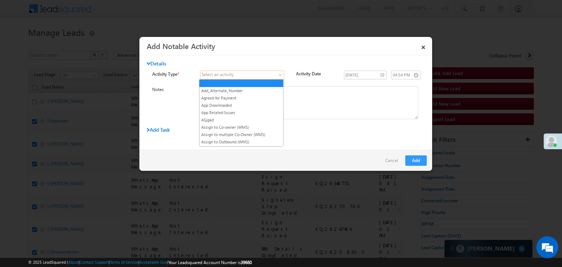 The height and width of the screenshot is (267, 562). I want to click on img: d_60004797649_company_0_60004797649, so click(22, 43).